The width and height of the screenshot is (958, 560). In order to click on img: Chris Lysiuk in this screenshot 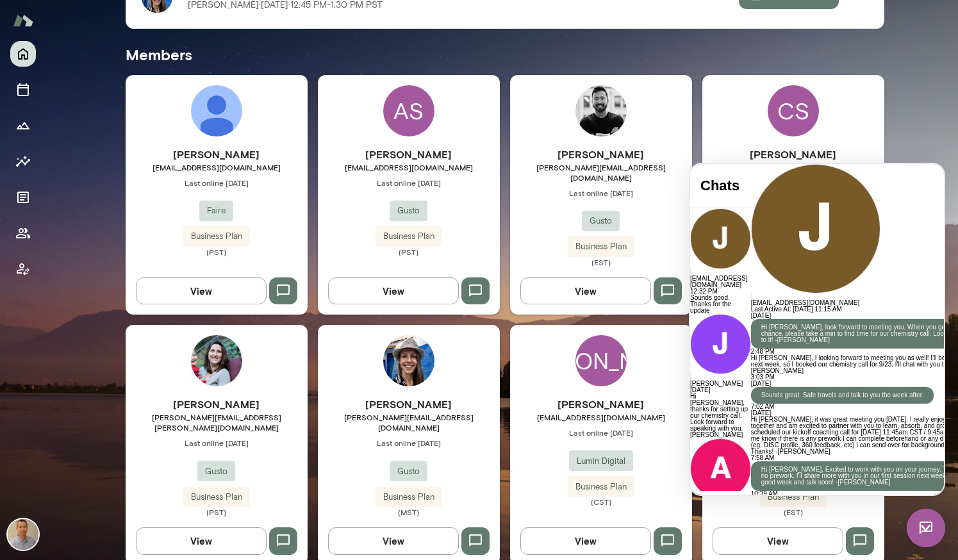, I will do `click(601, 111)`.